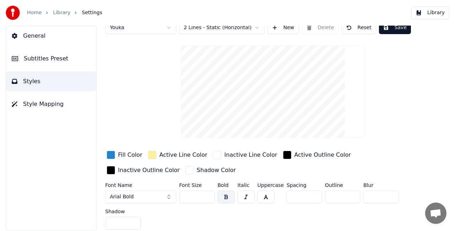  I want to click on span: Subtitles Preset, so click(46, 59).